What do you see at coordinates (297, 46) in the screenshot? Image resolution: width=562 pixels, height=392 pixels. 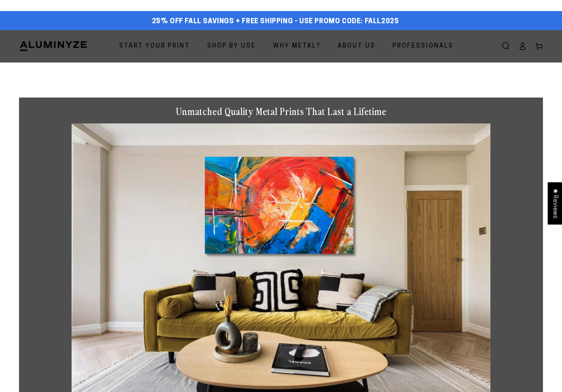 I see `span: Why Metal?` at bounding box center [297, 46].